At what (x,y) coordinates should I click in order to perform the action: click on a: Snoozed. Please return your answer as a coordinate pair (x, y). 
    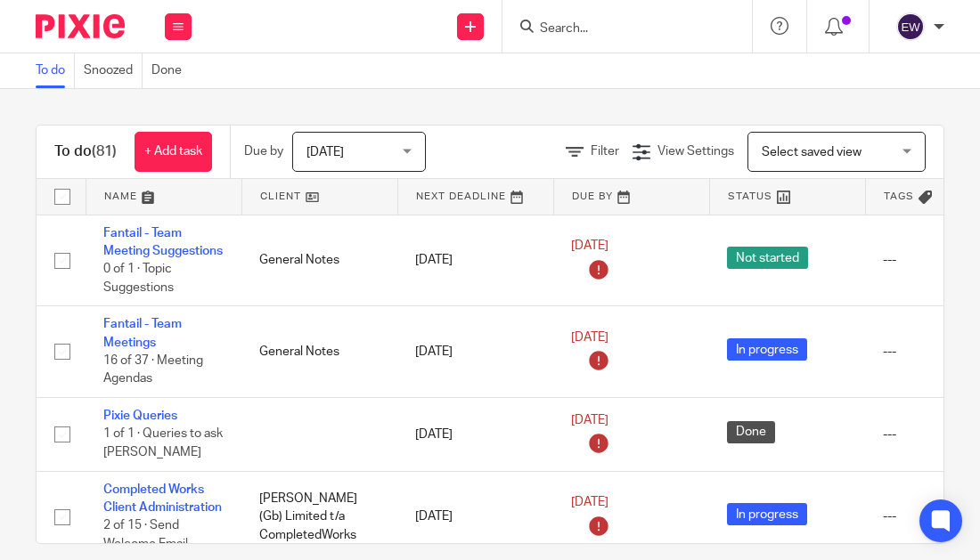
    Looking at the image, I should click on (113, 70).